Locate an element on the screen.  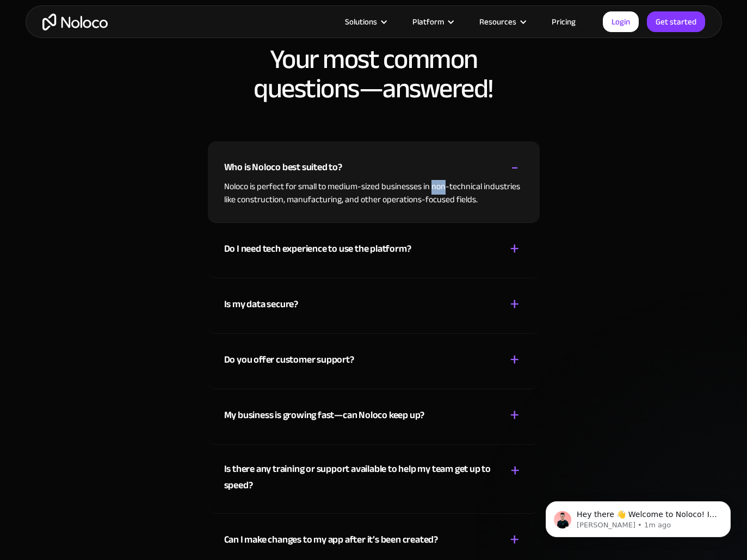
div: message notification from Darragh, 1m ago. Hey there 👋 Welcome to Noloco! If you have any questio... is located at coordinates (109, 41).